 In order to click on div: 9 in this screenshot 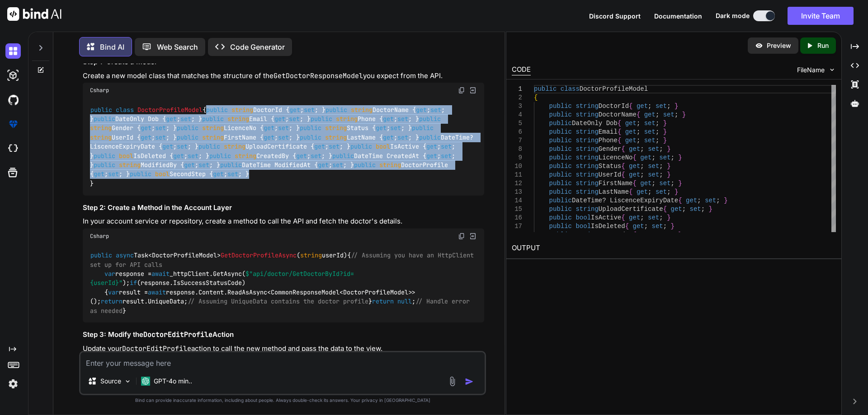, I will do `click(516, 158)`.